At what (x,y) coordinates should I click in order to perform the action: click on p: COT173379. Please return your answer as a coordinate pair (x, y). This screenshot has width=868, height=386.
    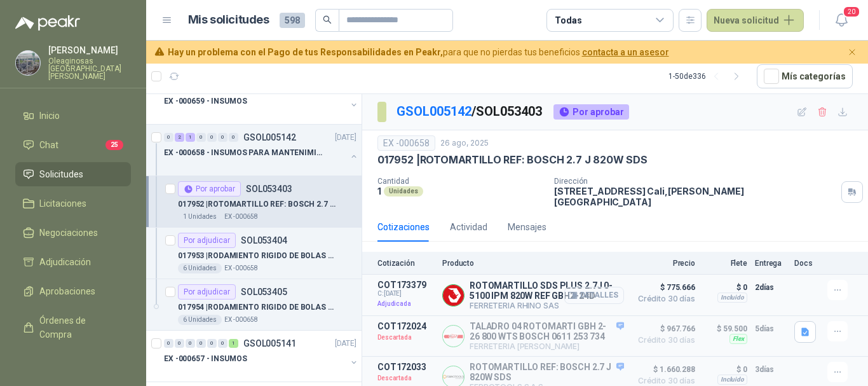
    Looking at the image, I should click on (406, 285).